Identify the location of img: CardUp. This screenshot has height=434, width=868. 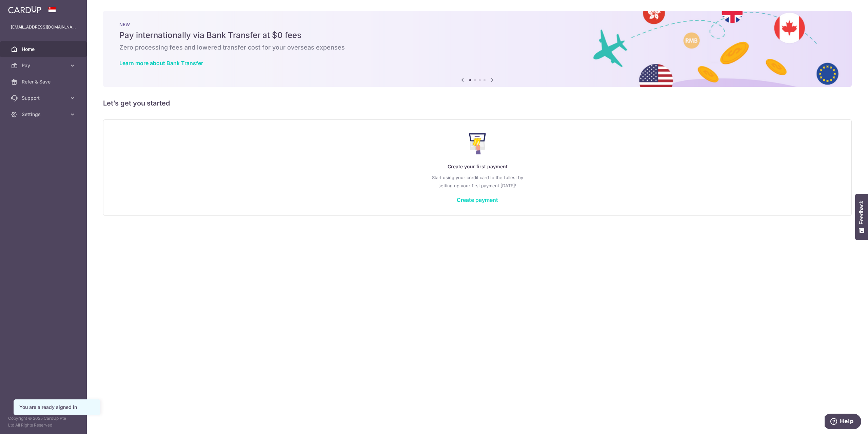
(25, 9).